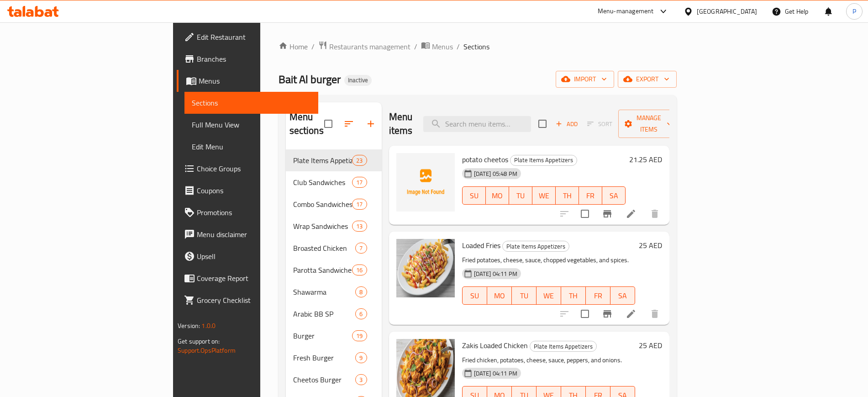  I want to click on span: TU, so click(524, 296).